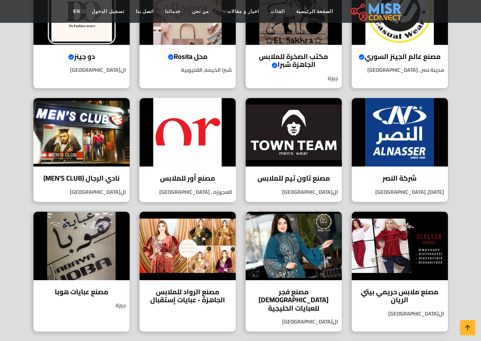 The height and width of the screenshot is (341, 481). I want to click on a: اتصل بنا, so click(144, 11).